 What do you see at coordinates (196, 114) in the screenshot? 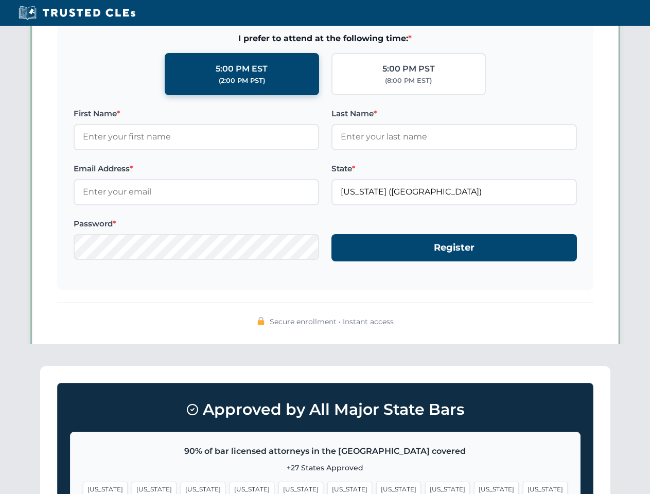
I see `label: First Name` at bounding box center [196, 114].